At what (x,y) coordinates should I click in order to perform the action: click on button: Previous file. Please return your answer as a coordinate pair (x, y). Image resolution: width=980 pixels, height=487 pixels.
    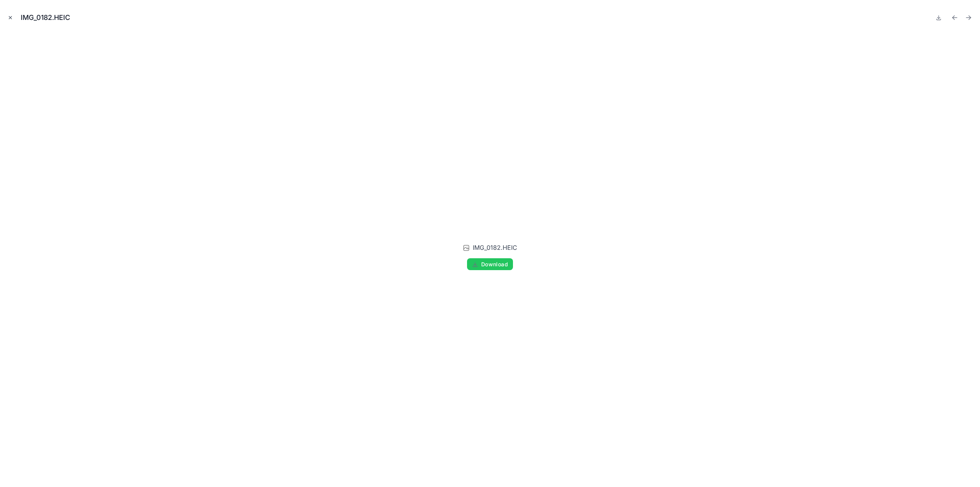
    Looking at the image, I should click on (954, 17).